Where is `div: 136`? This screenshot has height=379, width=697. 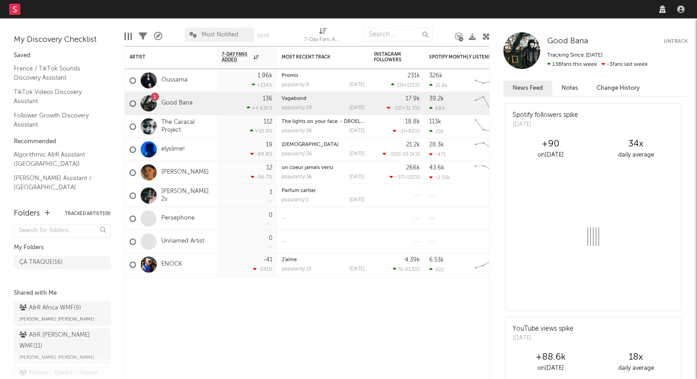
div: 136 is located at coordinates (267, 99).